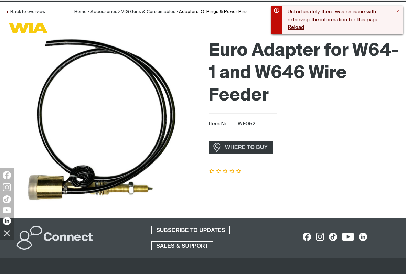 This screenshot has height=274, width=406. Describe the element at coordinates (213, 12) in the screenshot. I see `a: Adapters, O-Rings & Power Pins` at that location.